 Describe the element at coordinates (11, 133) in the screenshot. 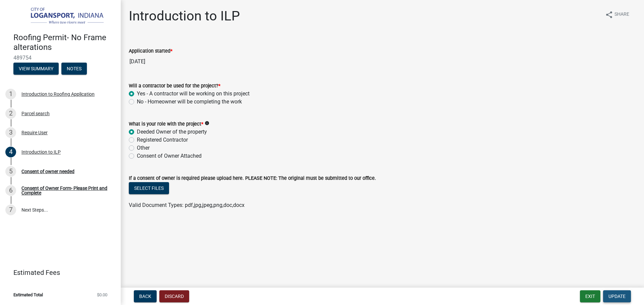

I see `div: 3` at that location.